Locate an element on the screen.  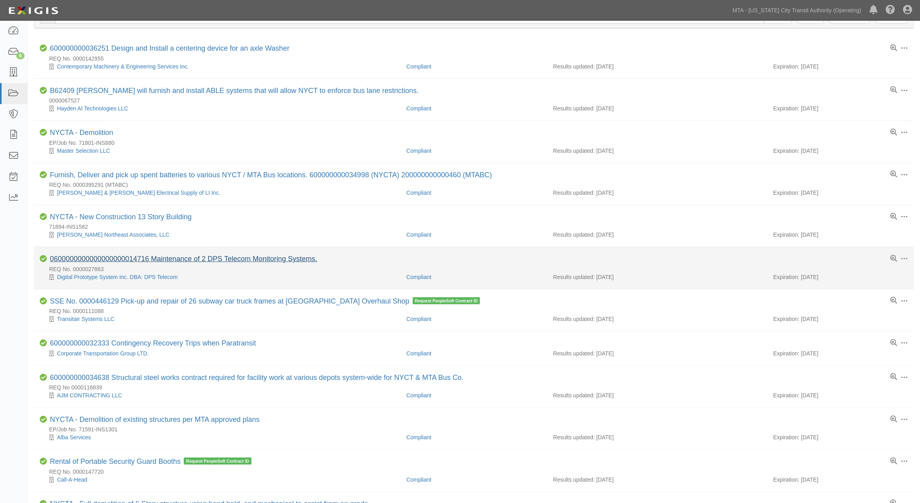
div: Corporate Transportation Group LTD. is located at coordinates (220, 354).